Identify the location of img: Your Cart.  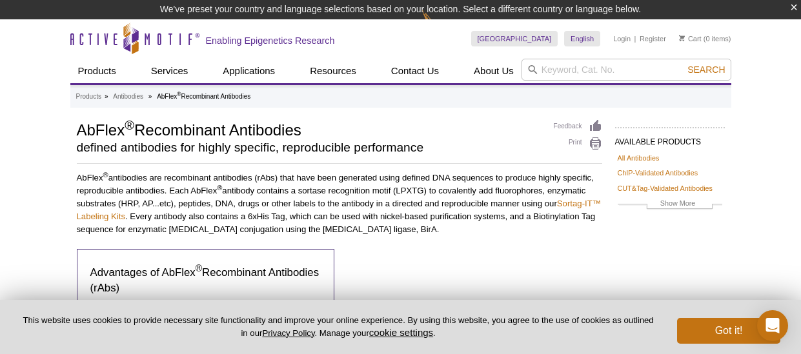
(681, 38).